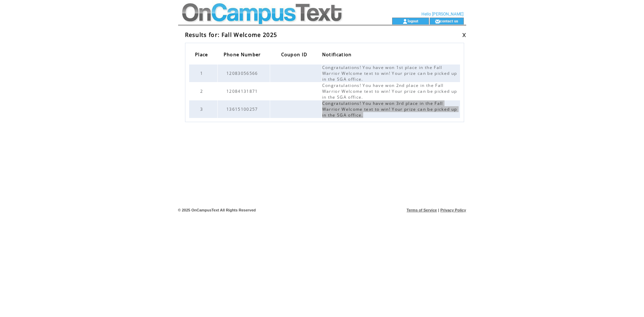 The width and height of the screenshot is (644, 317). Describe the element at coordinates (454, 210) in the screenshot. I see `a: Privacy Policy` at that location.